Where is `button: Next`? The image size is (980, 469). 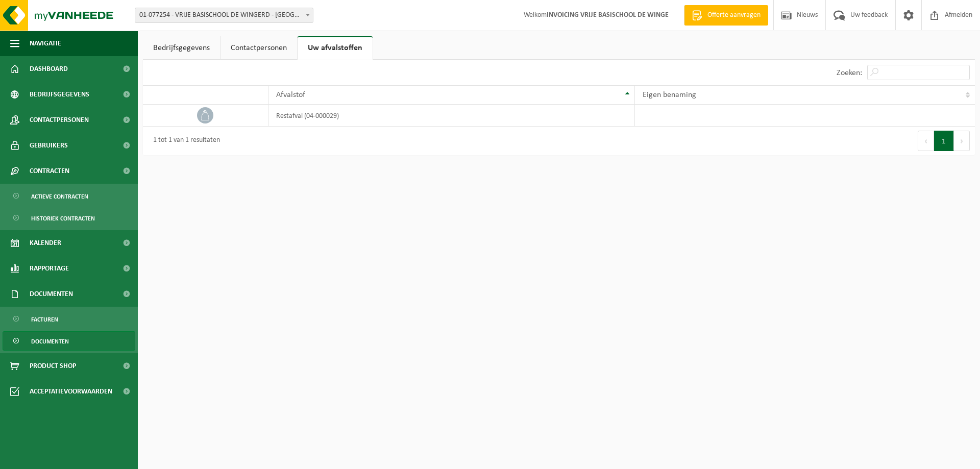
button: Next is located at coordinates (962, 141).